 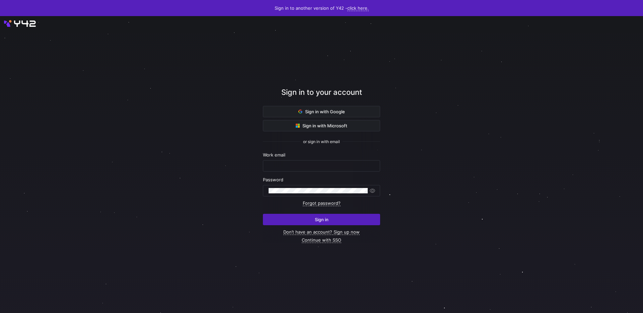 I want to click on button: Sign in, so click(x=321, y=219).